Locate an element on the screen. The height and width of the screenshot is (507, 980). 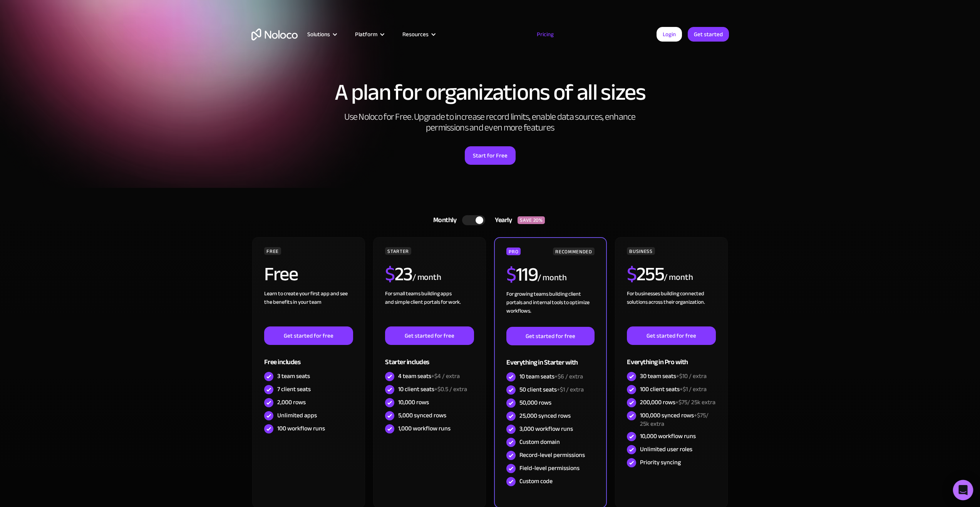
div: 100 workflow runs is located at coordinates (301, 428).